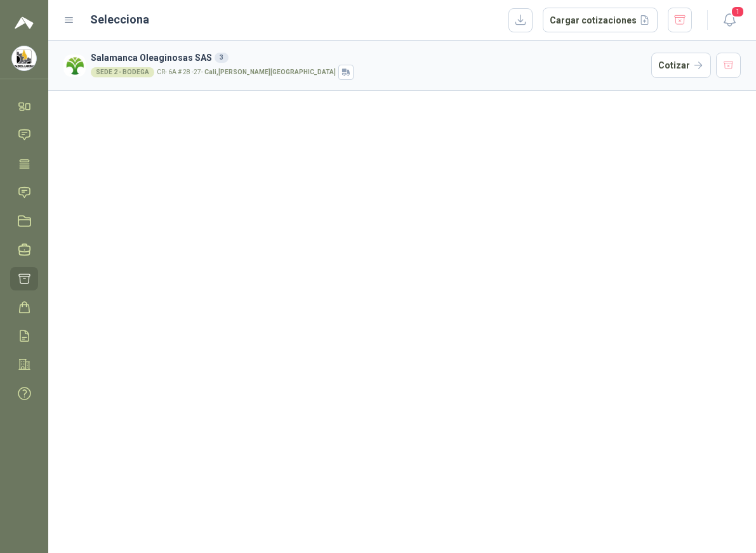 This screenshot has width=756, height=553. What do you see at coordinates (738, 12) in the screenshot?
I see `span: 1` at bounding box center [738, 12].